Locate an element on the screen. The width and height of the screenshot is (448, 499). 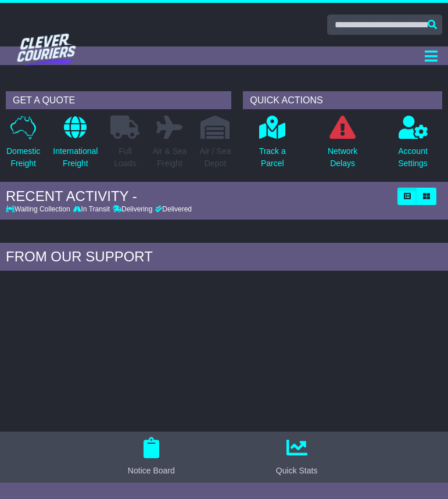
a: NetworkDelays is located at coordinates (342, 145).